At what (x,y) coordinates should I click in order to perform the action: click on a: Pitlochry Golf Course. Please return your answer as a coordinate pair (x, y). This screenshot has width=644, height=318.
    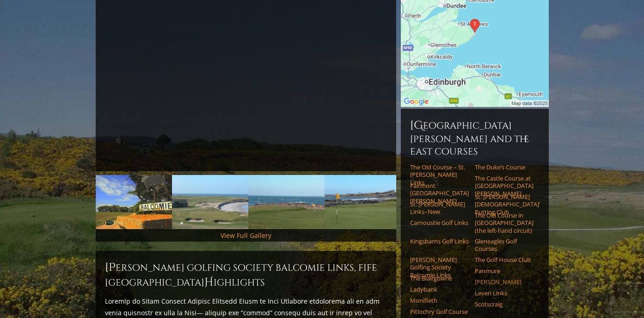
    Looking at the image, I should click on (440, 311).